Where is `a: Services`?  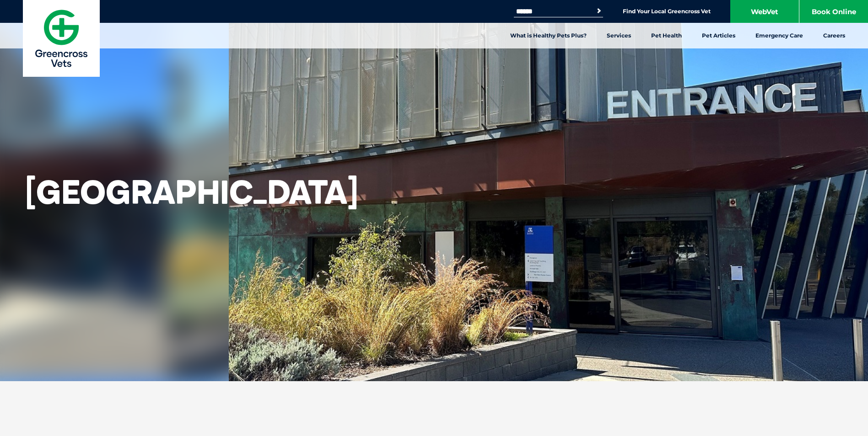
a: Services is located at coordinates (619, 36).